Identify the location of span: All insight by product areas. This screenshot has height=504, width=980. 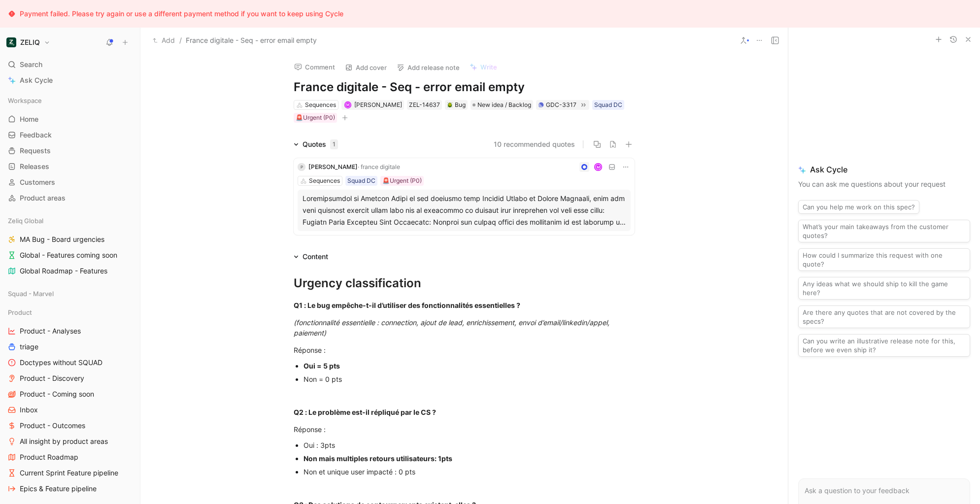
(64, 441).